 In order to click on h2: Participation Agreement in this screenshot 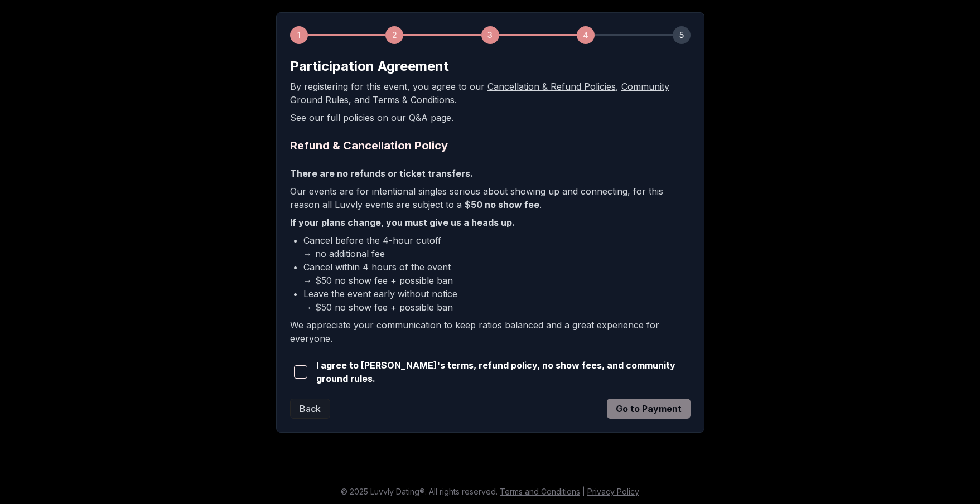, I will do `click(491, 66)`.